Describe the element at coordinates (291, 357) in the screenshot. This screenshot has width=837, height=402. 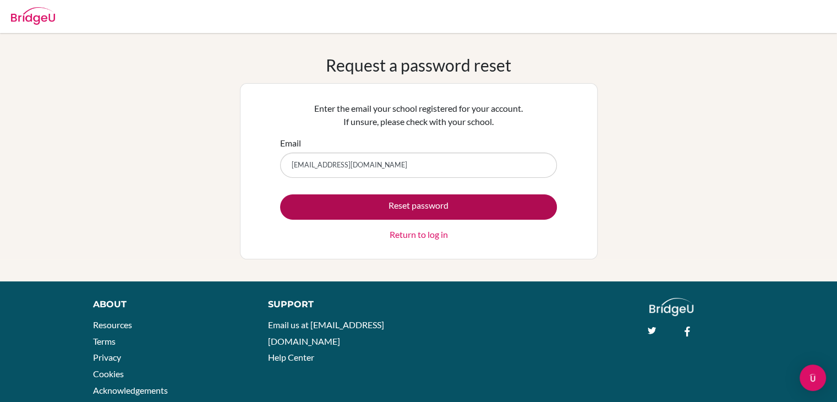
I see `a: Help Center` at that location.